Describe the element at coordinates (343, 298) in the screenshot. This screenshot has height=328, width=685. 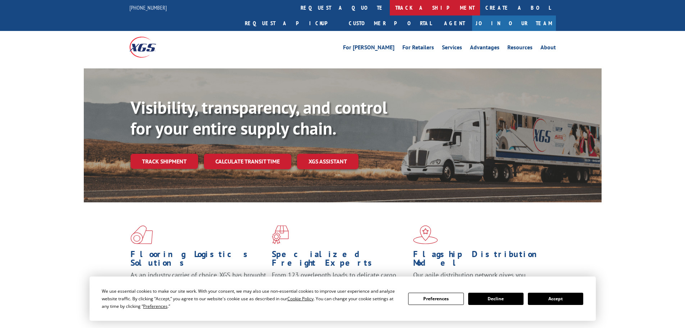
I see `div: Cookie Consent Prompt` at that location.